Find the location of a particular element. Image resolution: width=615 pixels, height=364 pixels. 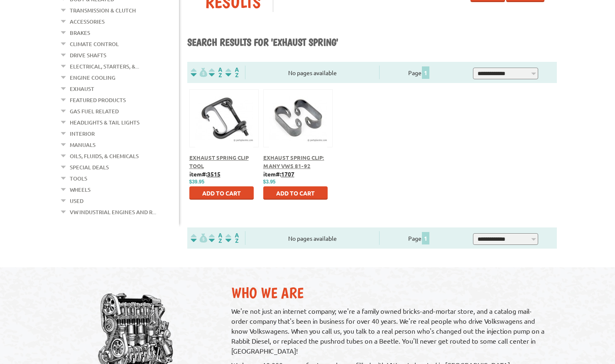

span: $39.95 is located at coordinates (197, 182).